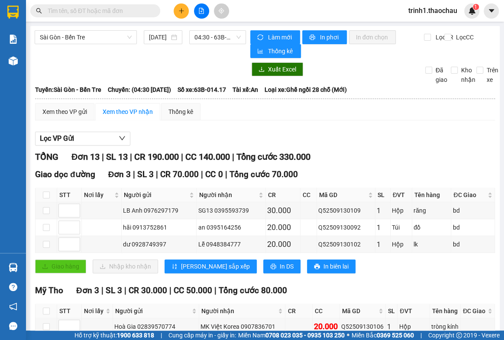  Describe the element at coordinates (363, 327) in the screenshot. I see `td: Q52509130106` at that location.